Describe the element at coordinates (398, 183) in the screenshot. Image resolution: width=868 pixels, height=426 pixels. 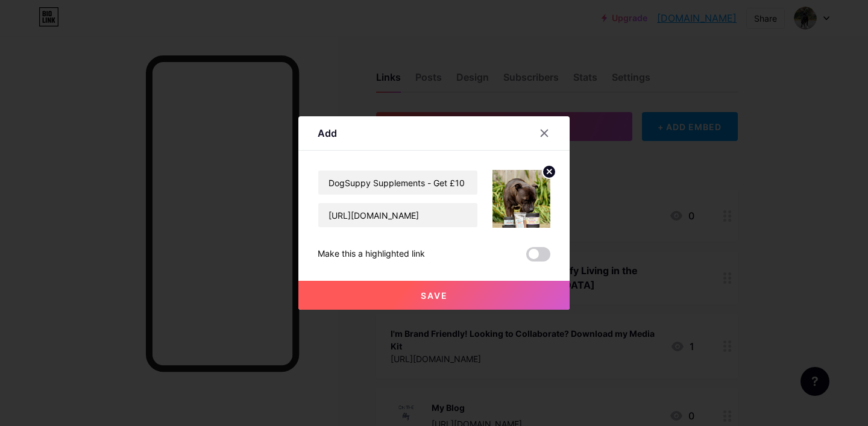
I see `input: Title` at that location.